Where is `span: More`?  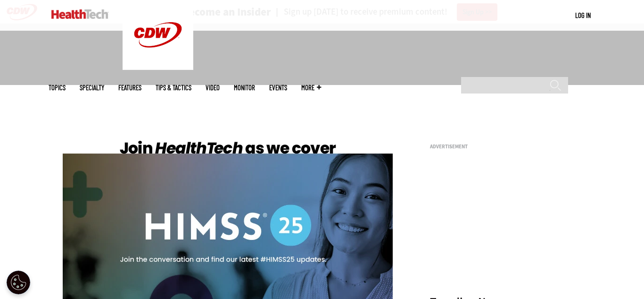 span: More is located at coordinates (311, 88).